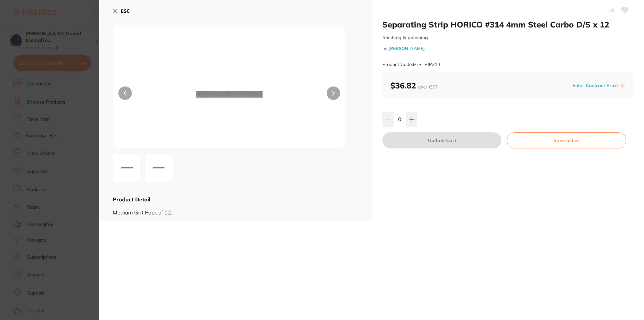 The image size is (644, 320). What do you see at coordinates (125, 11) in the screenshot?
I see `b: ESC` at bounding box center [125, 11].